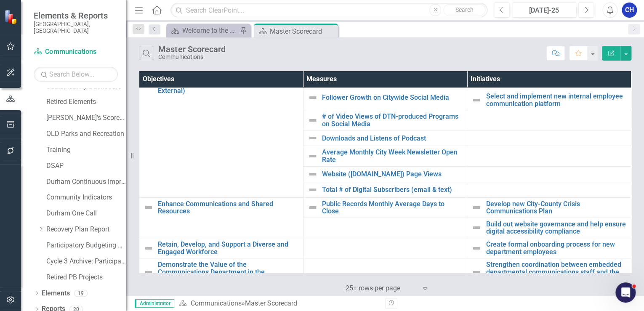 This screenshot has width=644, height=311. Describe the element at coordinates (392, 98) in the screenshot. I see `a: Follower Growth on Citywide Social Media` at that location.